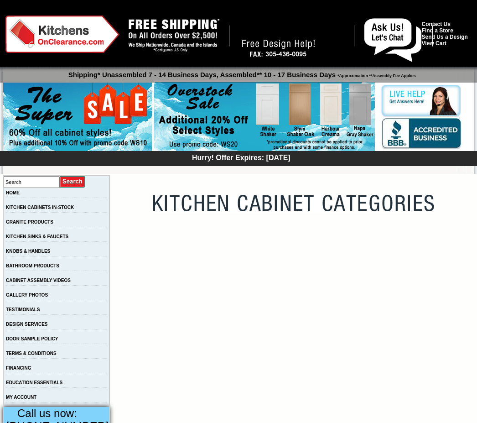  Describe the element at coordinates (32, 266) in the screenshot. I see `a: BATHROOM PRODUCTS` at that location.